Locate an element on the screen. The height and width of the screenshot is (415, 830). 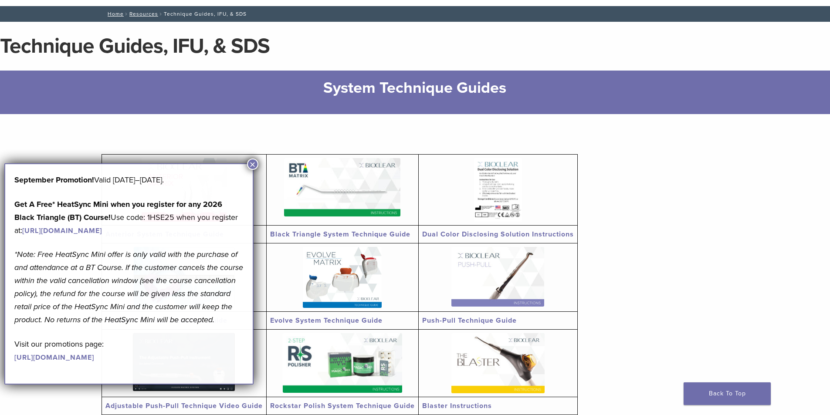
a: Back To Top is located at coordinates (727, 394).